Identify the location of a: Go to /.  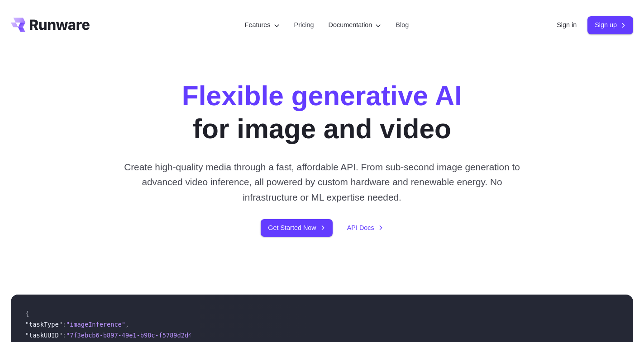
(50, 25).